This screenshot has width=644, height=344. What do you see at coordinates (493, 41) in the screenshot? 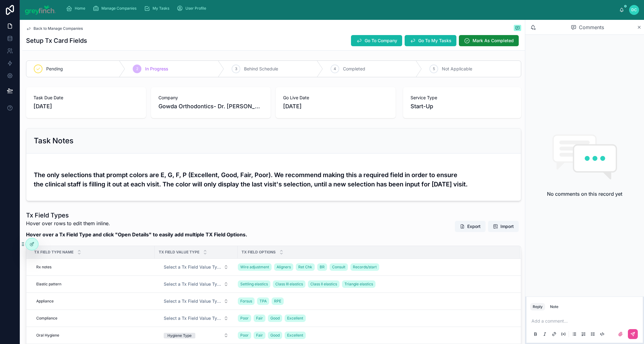
I see `span: Mark As Completed` at bounding box center [493, 41].